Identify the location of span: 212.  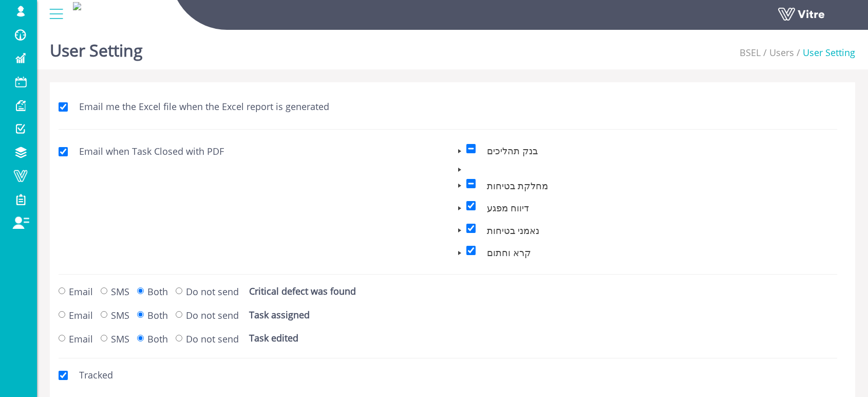
(750, 52).